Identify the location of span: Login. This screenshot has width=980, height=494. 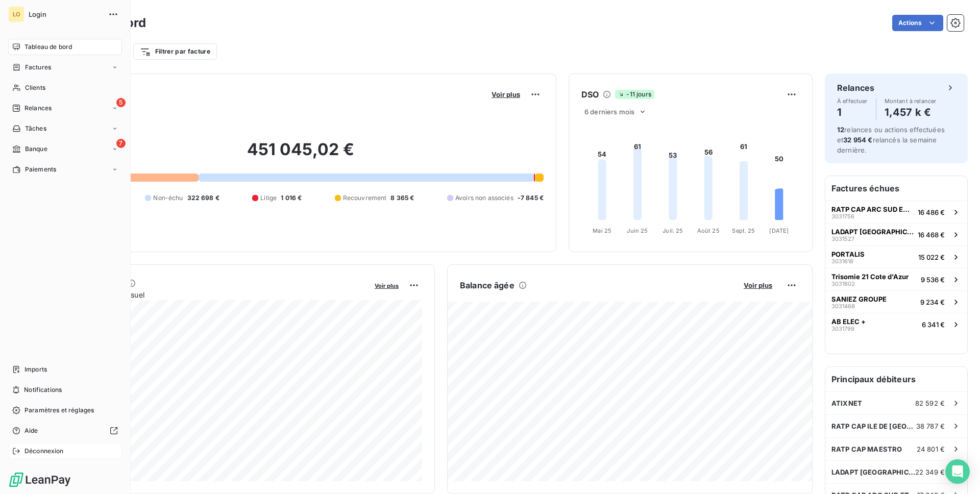
(65, 14).